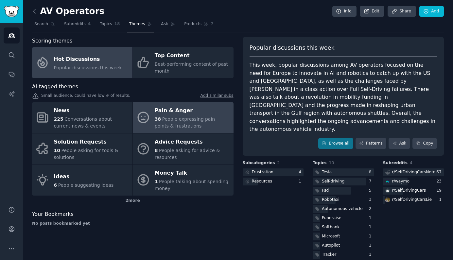  What do you see at coordinates (117, 24) in the screenshot?
I see `span: 18` at bounding box center [117, 24].